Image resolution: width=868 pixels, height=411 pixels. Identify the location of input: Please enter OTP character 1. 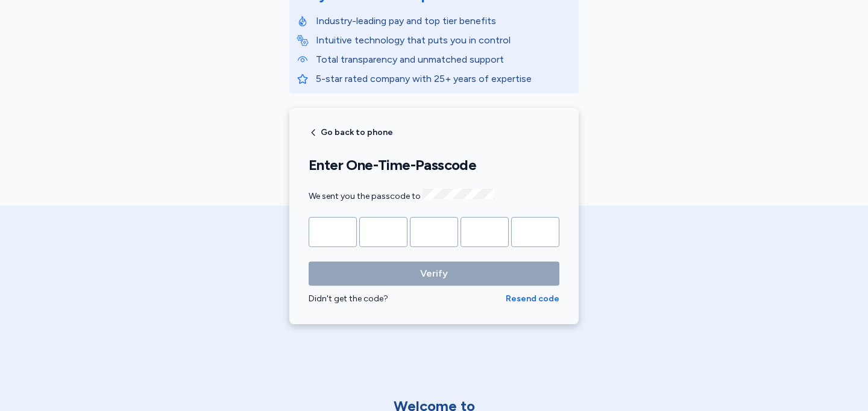
(333, 232).